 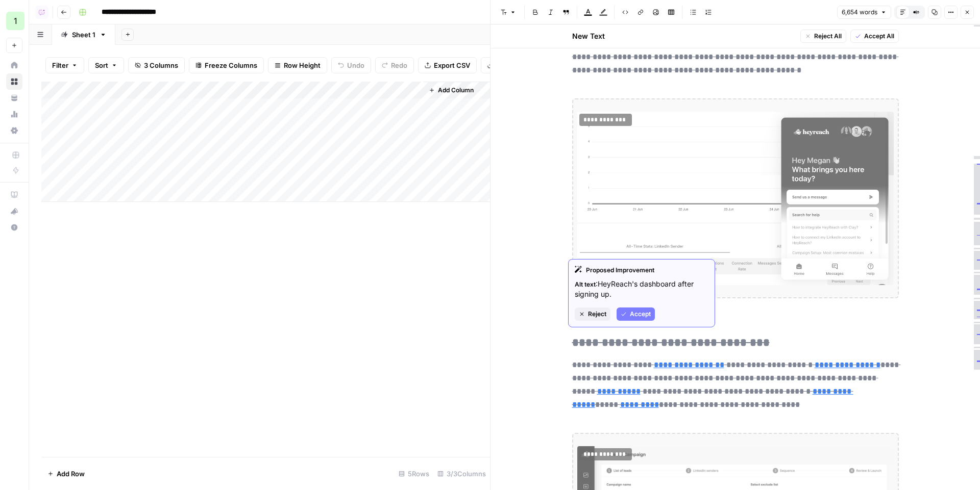 What do you see at coordinates (298, 65) in the screenshot?
I see `button: Row Height` at bounding box center [298, 65].